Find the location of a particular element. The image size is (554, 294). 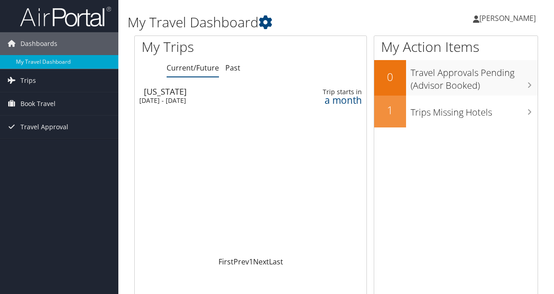

h1: My Travel Dashboard is located at coordinates (266, 22).